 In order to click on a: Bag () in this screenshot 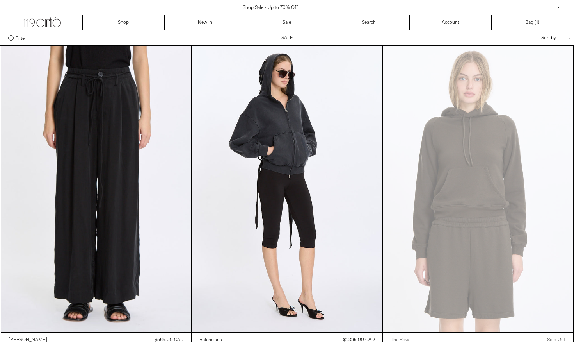, I will do `click(533, 23)`.